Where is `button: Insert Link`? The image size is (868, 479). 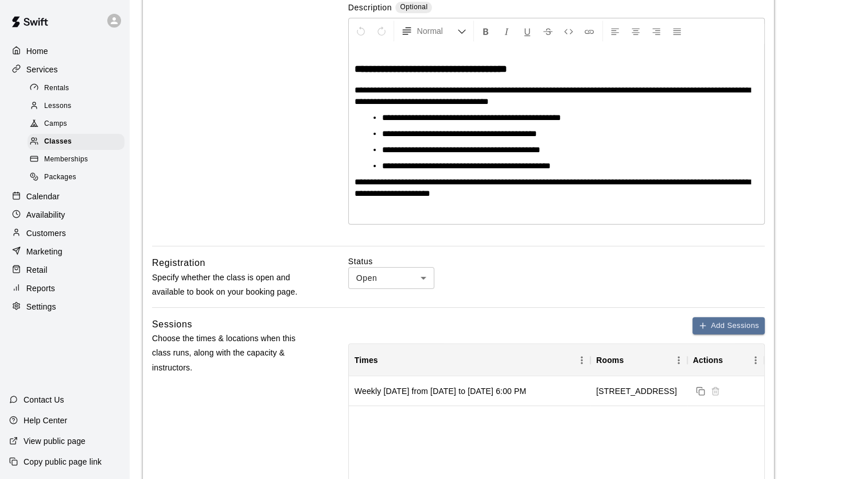
button: Insert Link is located at coordinates (589, 31).